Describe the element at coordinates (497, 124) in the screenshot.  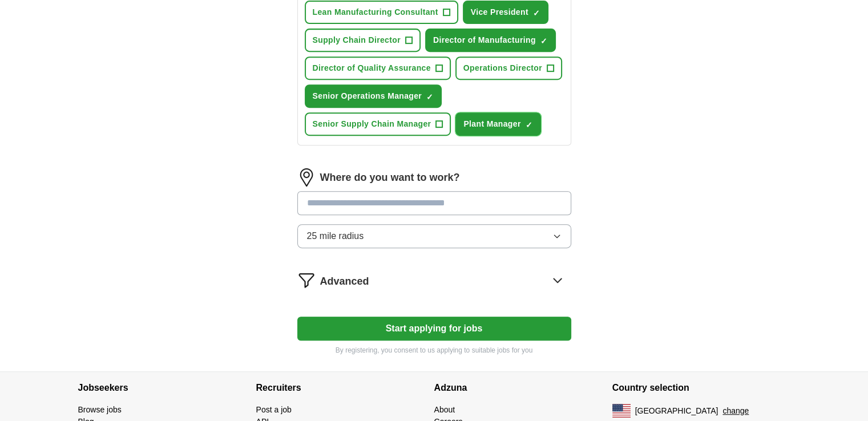
I see `button: Plant Manager✓` at that location.